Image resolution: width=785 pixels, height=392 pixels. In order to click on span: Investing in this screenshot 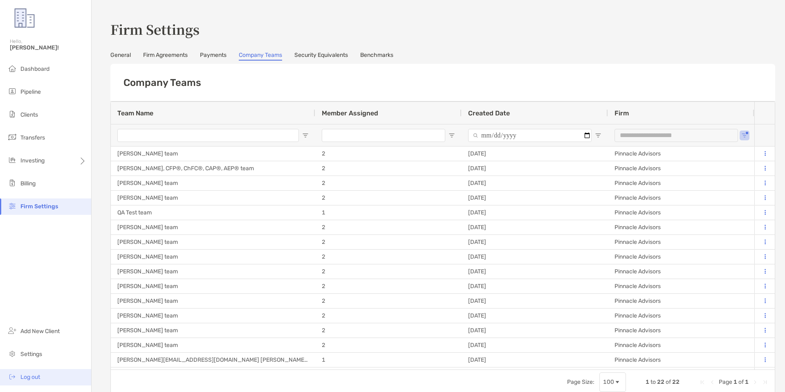, I will do `click(32, 160)`.